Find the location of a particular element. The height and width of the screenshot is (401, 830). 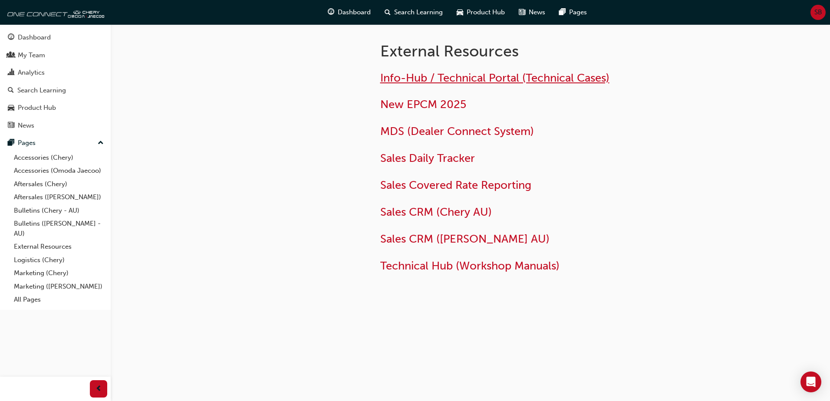

span: prev-icon is located at coordinates (99, 389).